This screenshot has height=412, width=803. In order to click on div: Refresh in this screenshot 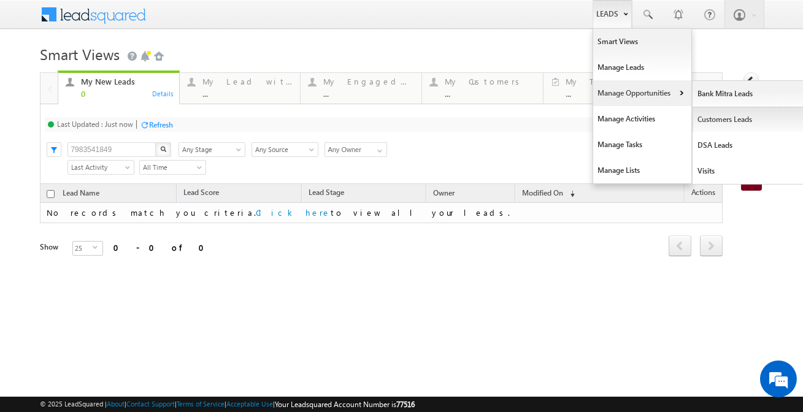, I will do `click(161, 124)`.